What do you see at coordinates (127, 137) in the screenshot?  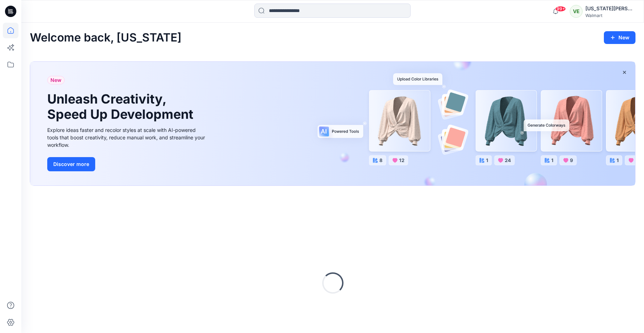 I see `div: Explore ideas faster and recolor styles at scale with AI-powered tools that boost creativity, red...` at bounding box center [127, 137].